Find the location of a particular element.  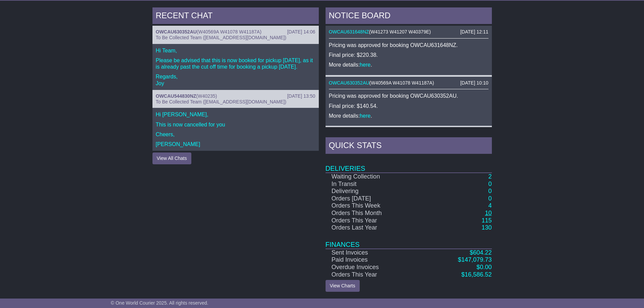

a: $16,586.52 is located at coordinates (476, 274).